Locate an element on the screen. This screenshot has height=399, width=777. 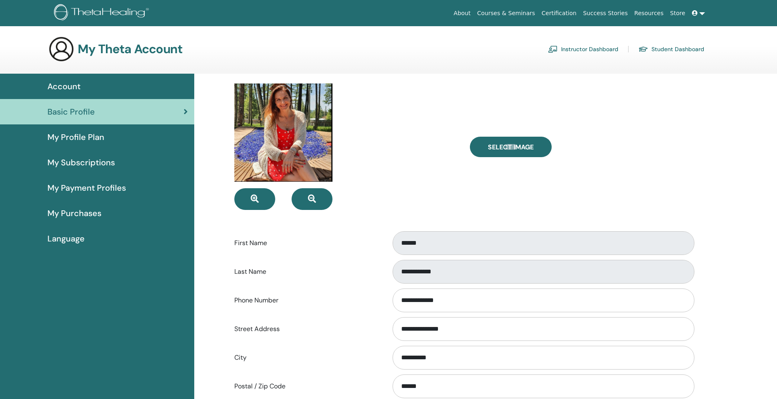
a: Success Stories is located at coordinates (606, 13).